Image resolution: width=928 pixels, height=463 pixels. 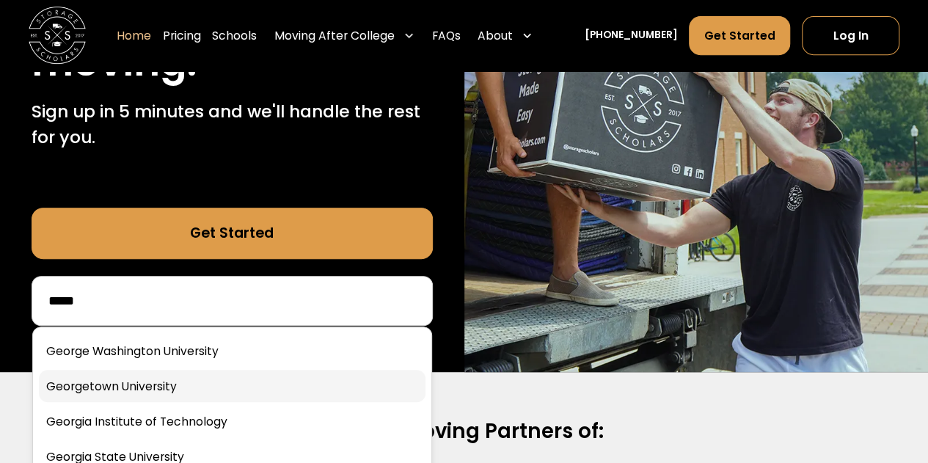 I want to click on h2: Official Moving Partners of:, so click(x=464, y=431).